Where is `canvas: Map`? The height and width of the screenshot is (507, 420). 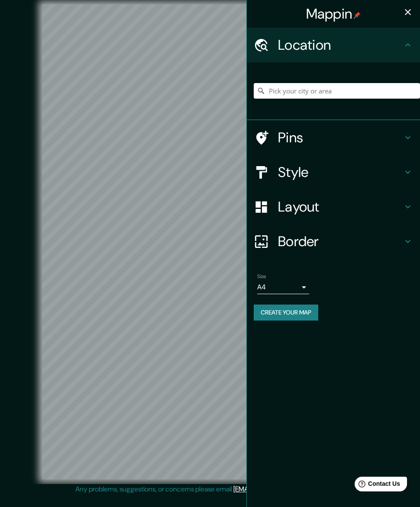 canvas: Map is located at coordinates (210, 242).